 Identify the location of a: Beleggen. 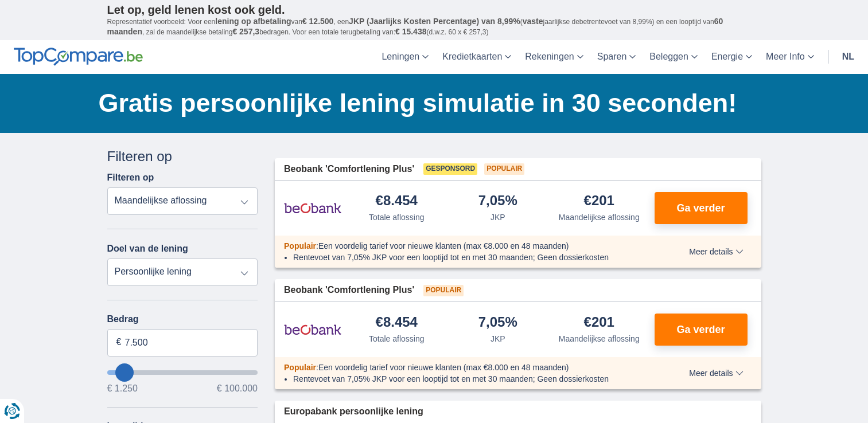
(673, 57).